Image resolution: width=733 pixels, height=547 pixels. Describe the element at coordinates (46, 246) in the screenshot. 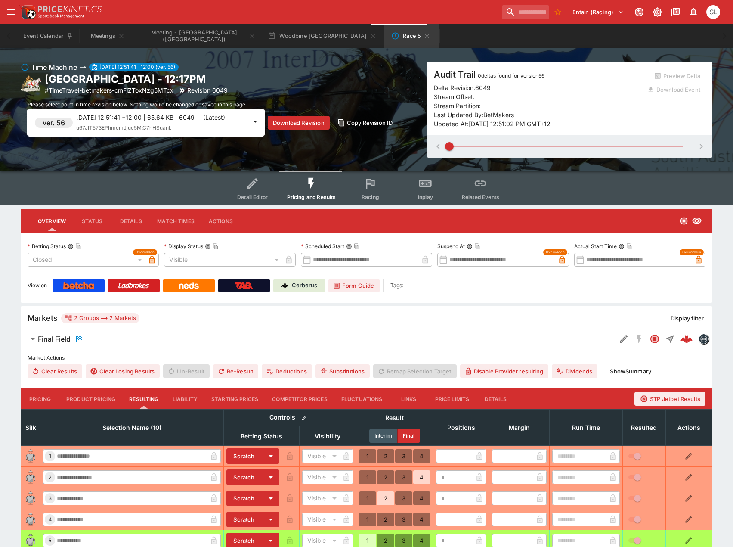

I see `p: Betting Status` at that location.